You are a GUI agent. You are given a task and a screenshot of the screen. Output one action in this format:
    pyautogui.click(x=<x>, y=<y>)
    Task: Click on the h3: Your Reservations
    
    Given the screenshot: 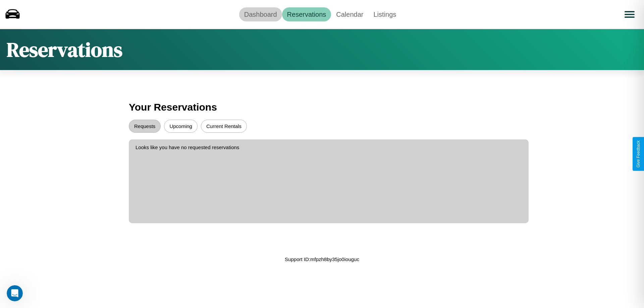 What is the action you would take?
    pyautogui.click(x=322, y=107)
    